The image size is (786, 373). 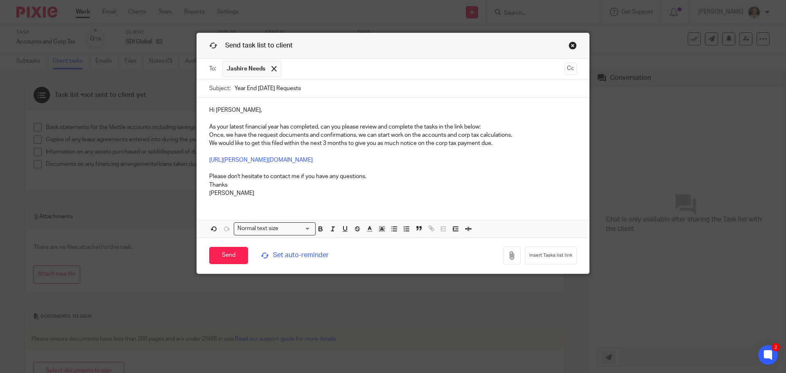 I want to click on span: Normal text size, so click(x=258, y=228).